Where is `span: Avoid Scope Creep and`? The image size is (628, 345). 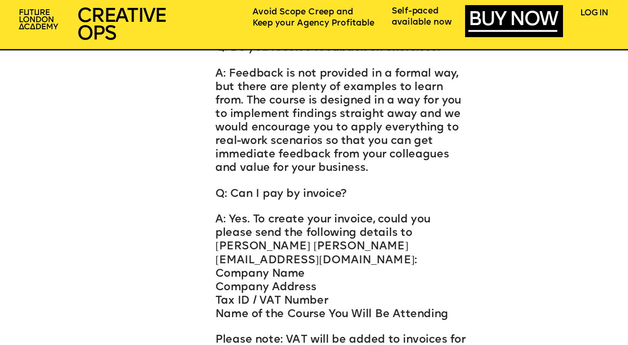
span: Avoid Scope Creep and is located at coordinates (302, 12).